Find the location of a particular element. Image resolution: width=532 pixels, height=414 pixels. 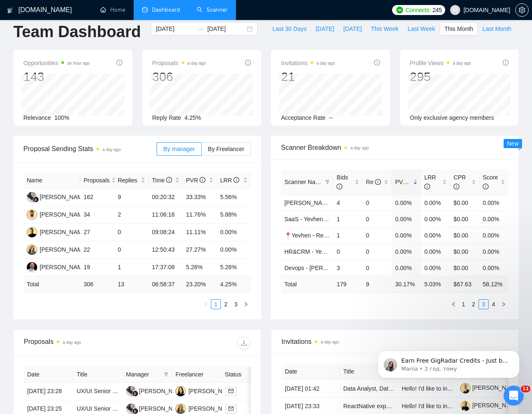

td: 00:20:32 is located at coordinates (166, 198).